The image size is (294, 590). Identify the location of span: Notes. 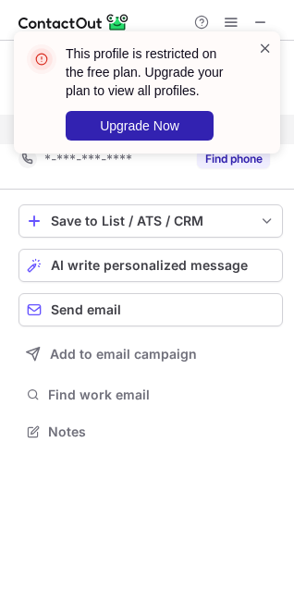
(162, 432).